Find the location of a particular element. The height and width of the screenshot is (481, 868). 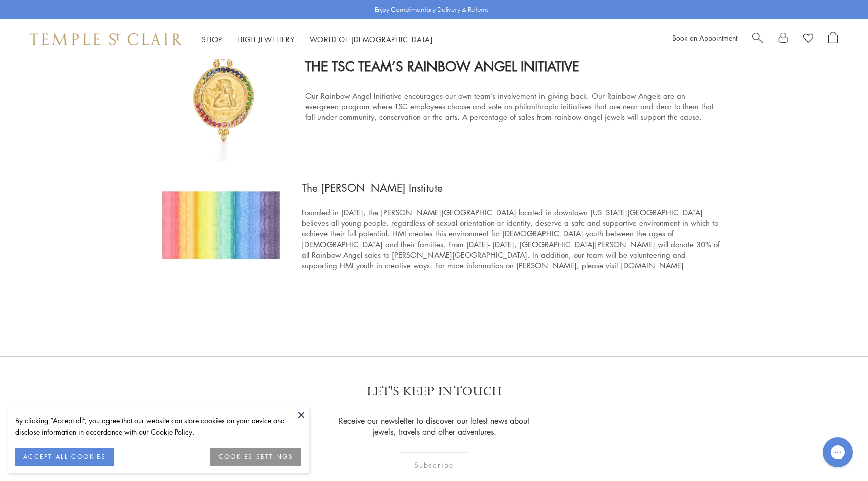

img: pf-157fe53f--rainbow-with-border.jpg is located at coordinates (221, 225).